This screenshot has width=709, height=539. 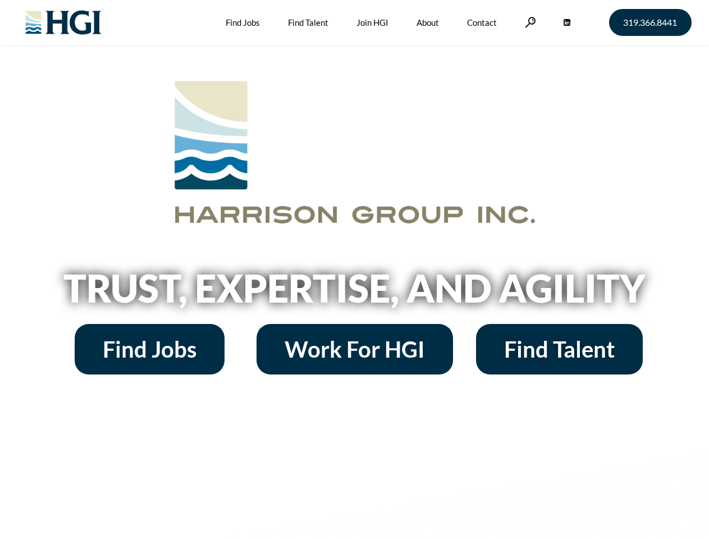 What do you see at coordinates (149, 349) in the screenshot?
I see `span: Find Jobs` at bounding box center [149, 349].